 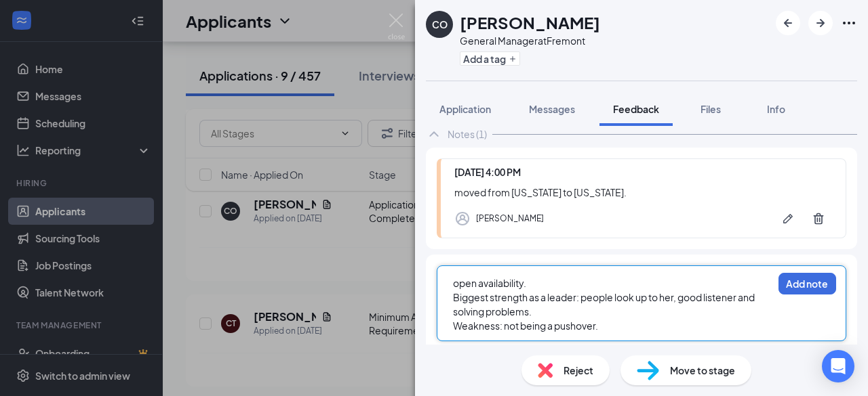 I want to click on svg: Ellipses, so click(x=848, y=23).